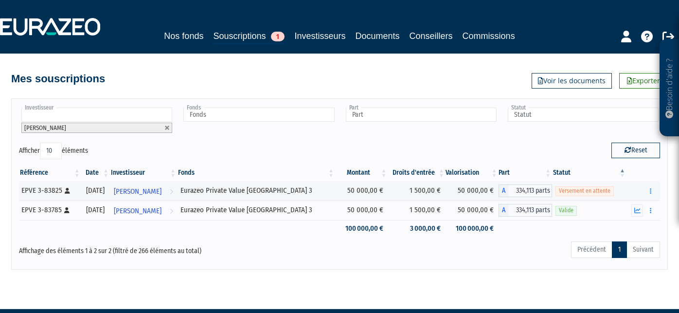  I want to click on a: Commissions, so click(489, 36).